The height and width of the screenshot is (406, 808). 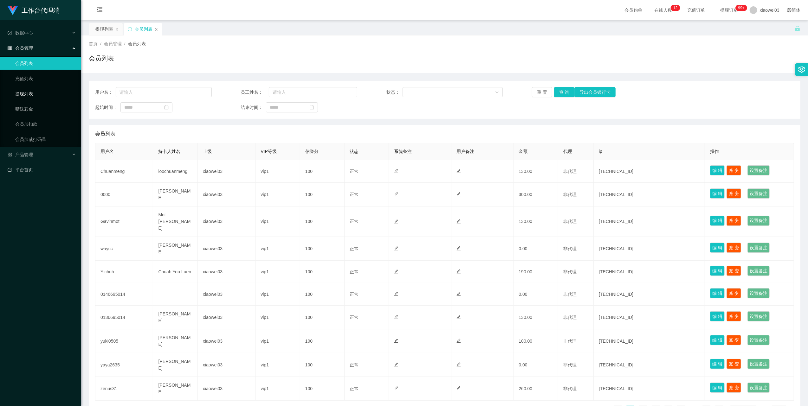 I want to click on span: 金额, so click(x=523, y=151).